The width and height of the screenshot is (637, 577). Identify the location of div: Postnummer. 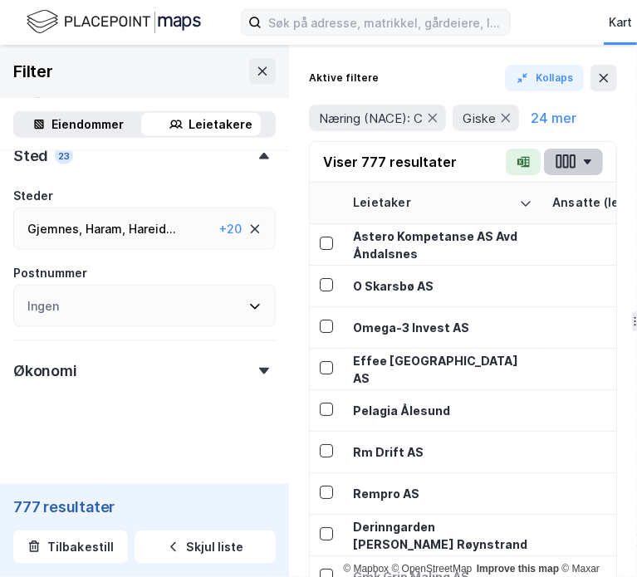
(50, 273).